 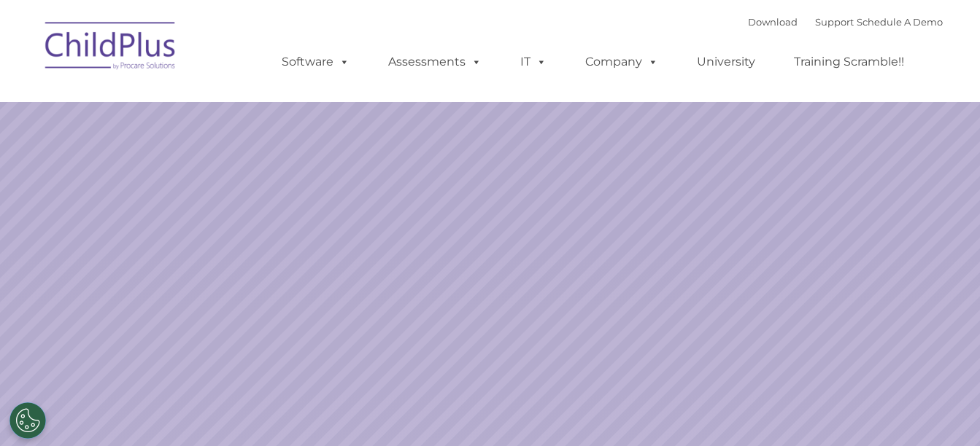 I want to click on button: Cookies Settings, so click(x=27, y=421).